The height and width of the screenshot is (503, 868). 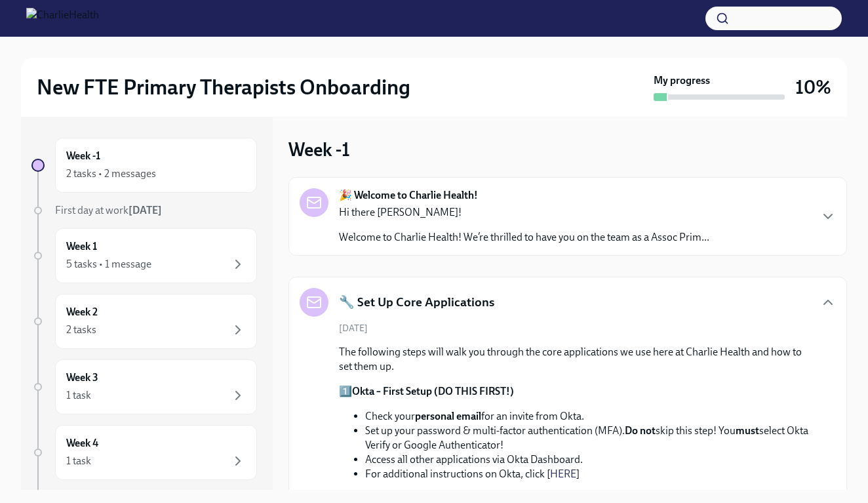 What do you see at coordinates (590, 459) in the screenshot?
I see `li: Access all other applications via Okta Dashboard.` at bounding box center [590, 459].